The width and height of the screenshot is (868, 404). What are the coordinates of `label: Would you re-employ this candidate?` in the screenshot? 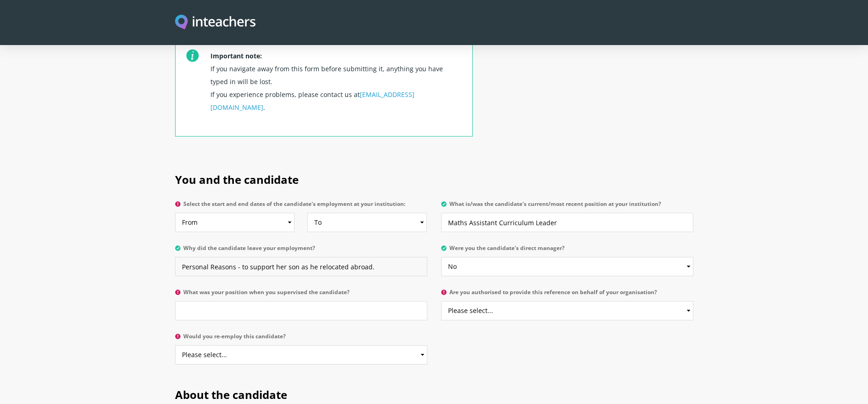 It's located at (301, 339).